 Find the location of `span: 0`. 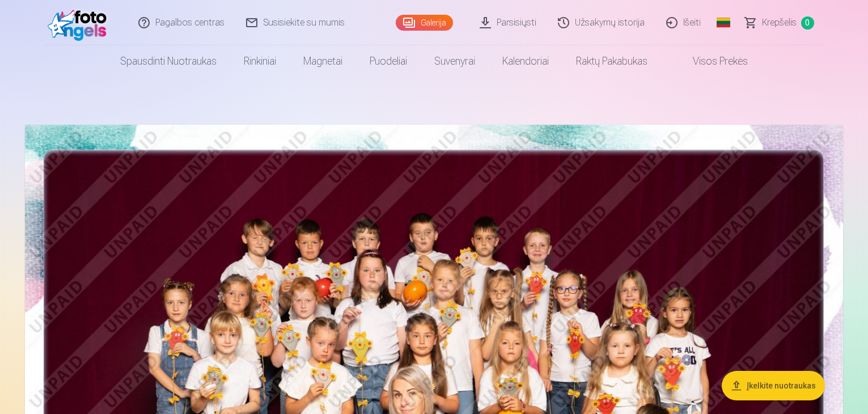

span: 0 is located at coordinates (807, 23).